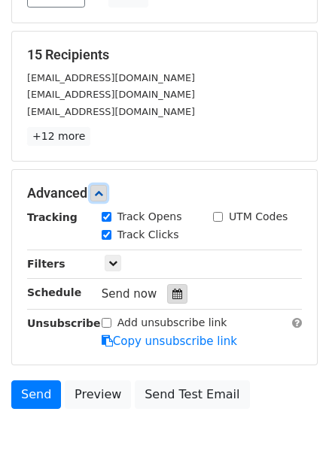 This screenshot has height=463, width=329. What do you see at coordinates (46, 264) in the screenshot?
I see `strong: Filters` at bounding box center [46, 264].